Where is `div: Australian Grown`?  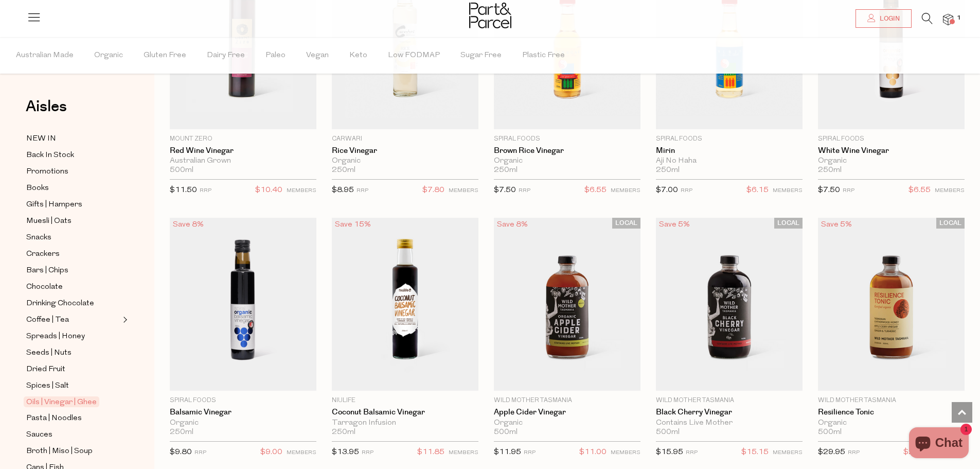 div: Australian Grown is located at coordinates (243, 161).